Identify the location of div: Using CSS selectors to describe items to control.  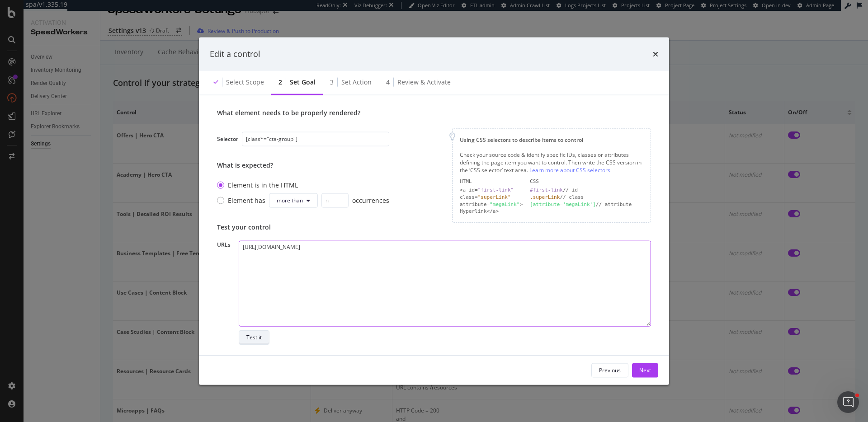
(552, 140).